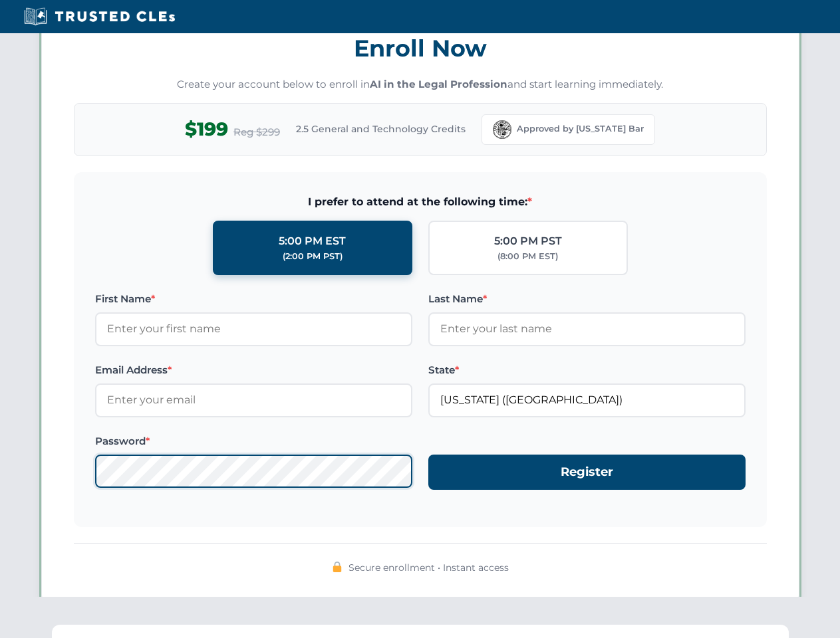  Describe the element at coordinates (253, 400) in the screenshot. I see `input: Enter your email` at that location.